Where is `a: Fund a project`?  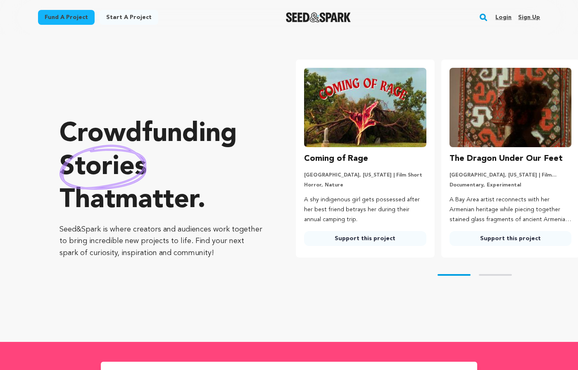
a: Fund a project is located at coordinates (66, 17).